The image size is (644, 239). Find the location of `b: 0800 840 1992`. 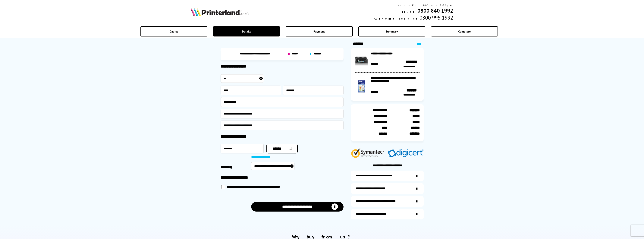

b: 0800 840 1992 is located at coordinates (435, 10).